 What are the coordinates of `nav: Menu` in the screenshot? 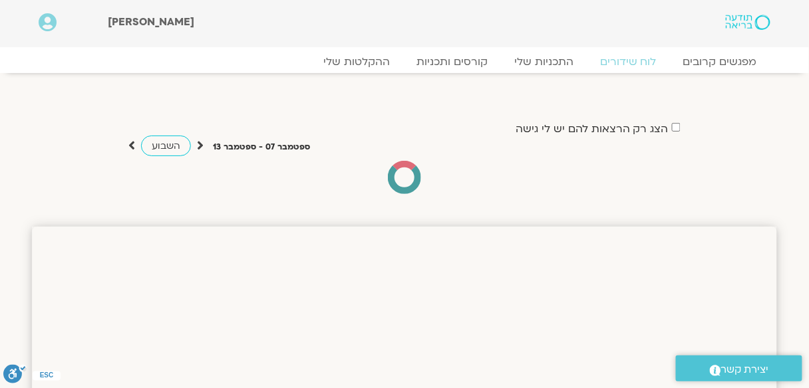 It's located at (404, 62).